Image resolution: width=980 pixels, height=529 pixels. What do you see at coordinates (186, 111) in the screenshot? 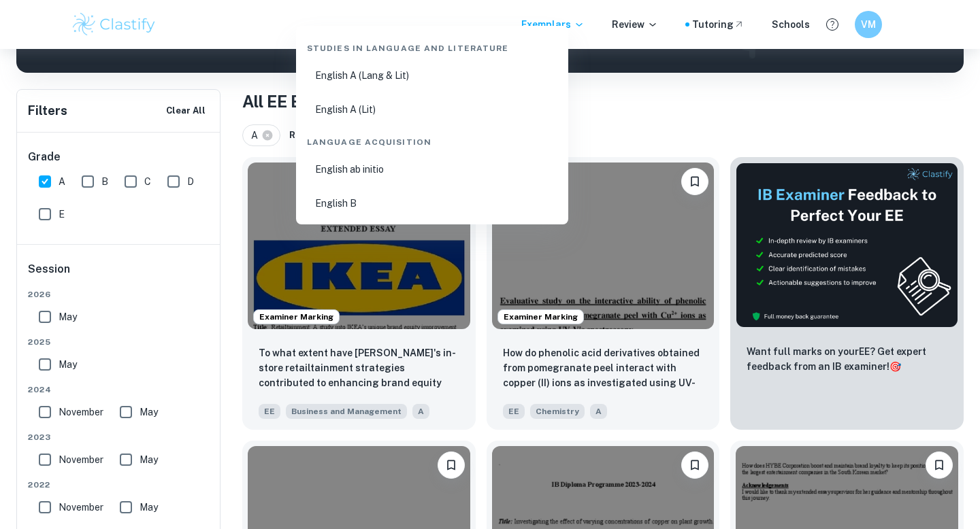
I see `button: Clear All` at bounding box center [186, 111].